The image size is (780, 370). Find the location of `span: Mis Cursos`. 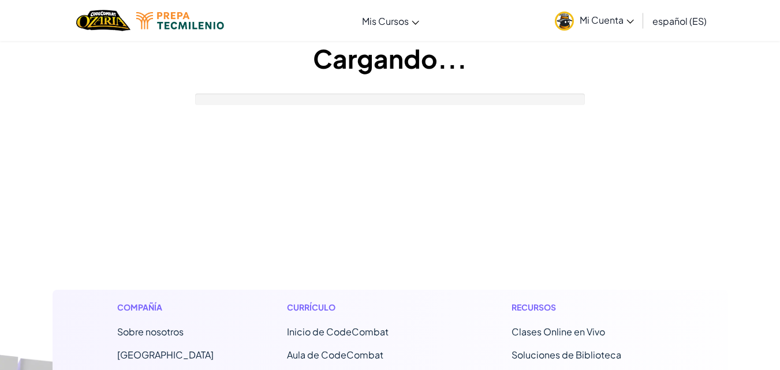

span: Mis Cursos is located at coordinates (385, 21).